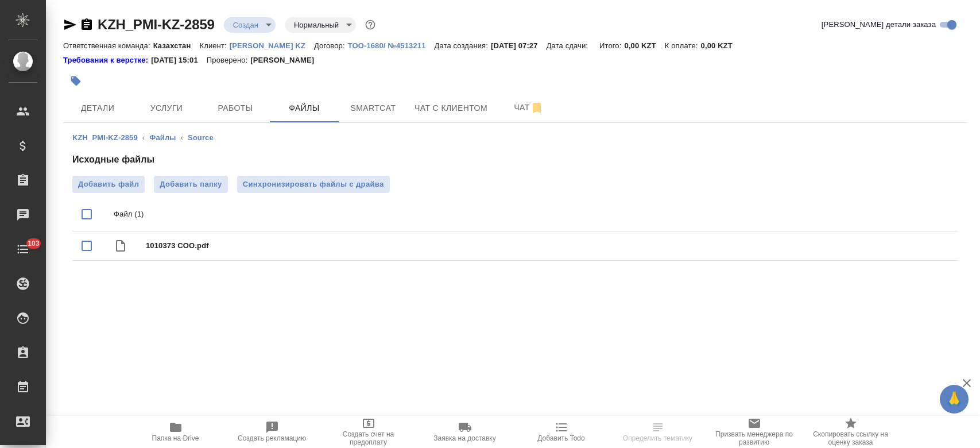 The height and width of the screenshot is (448, 980). What do you see at coordinates (568, 45) in the screenshot?
I see `p: Дата сдачи:` at bounding box center [568, 45].